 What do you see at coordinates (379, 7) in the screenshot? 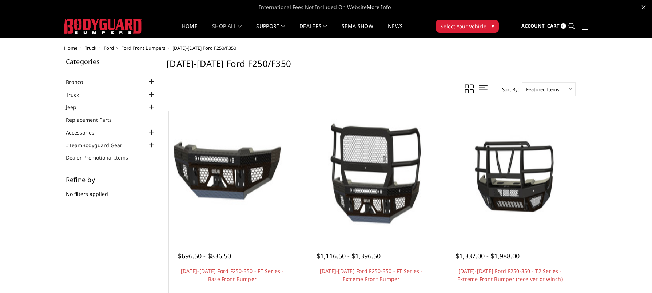
I see `a: More Info` at bounding box center [379, 7].